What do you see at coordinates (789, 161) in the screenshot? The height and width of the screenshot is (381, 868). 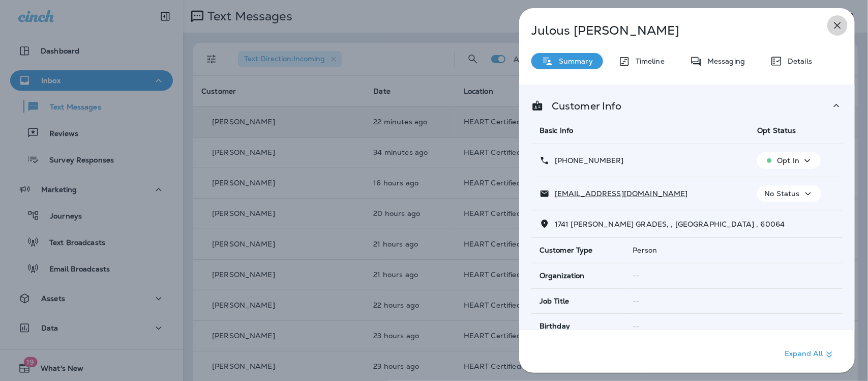 I see `button: Opt In` at bounding box center [789, 161].